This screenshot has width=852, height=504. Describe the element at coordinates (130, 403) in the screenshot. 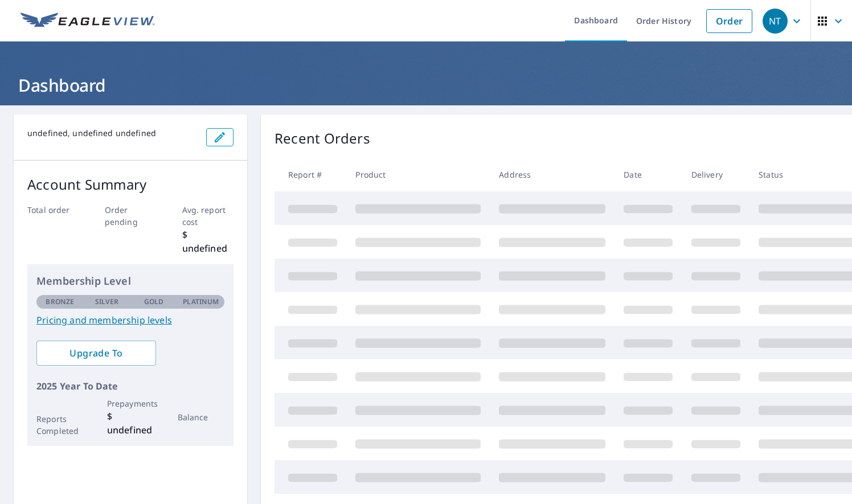

I see `p: Prepayments` at that location.